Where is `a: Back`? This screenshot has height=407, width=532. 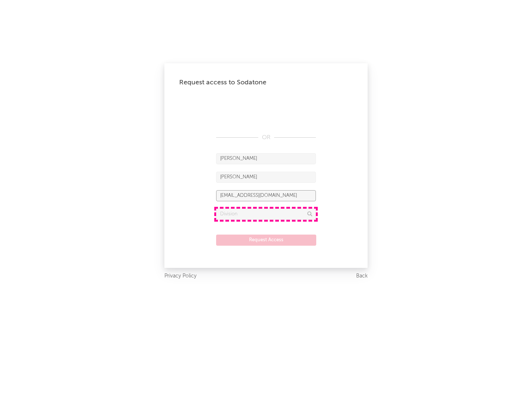 a: Back is located at coordinates (362, 276).